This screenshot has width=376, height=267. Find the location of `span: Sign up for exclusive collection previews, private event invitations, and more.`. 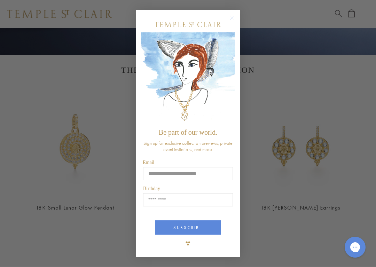

span: Sign up for exclusive collection previews, private event invitations, and more. is located at coordinates (188, 146).